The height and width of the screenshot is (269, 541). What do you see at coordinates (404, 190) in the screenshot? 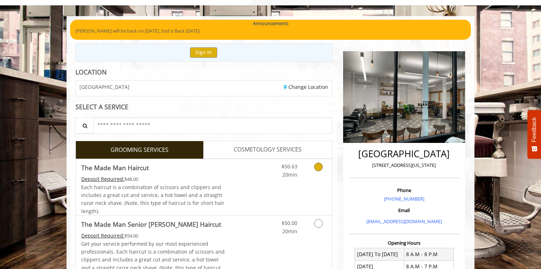
I see `h3: Phone` at bounding box center [404, 190].